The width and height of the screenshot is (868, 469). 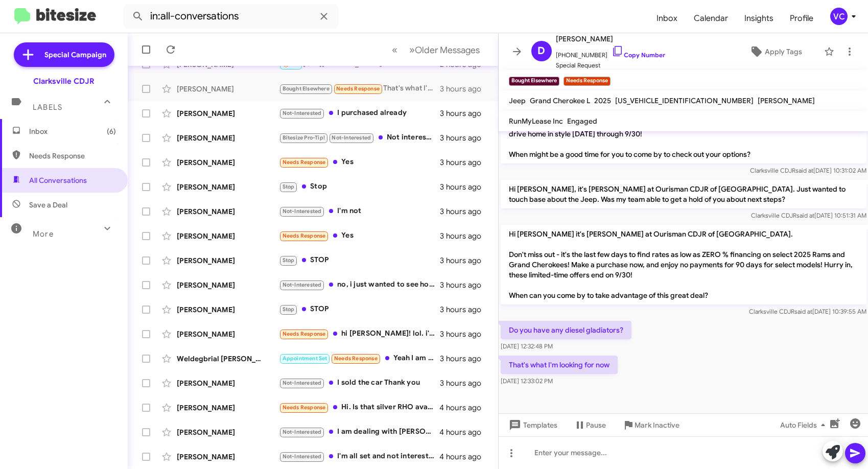 I want to click on button: Mark Inactive, so click(x=651, y=425).